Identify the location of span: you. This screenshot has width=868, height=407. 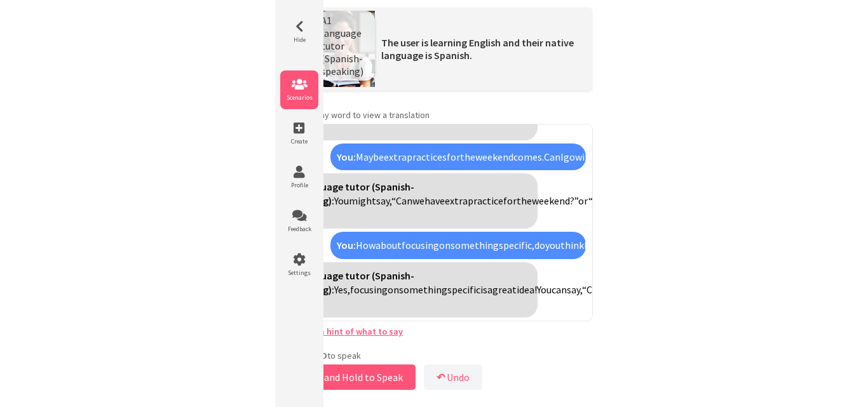
(553, 245).